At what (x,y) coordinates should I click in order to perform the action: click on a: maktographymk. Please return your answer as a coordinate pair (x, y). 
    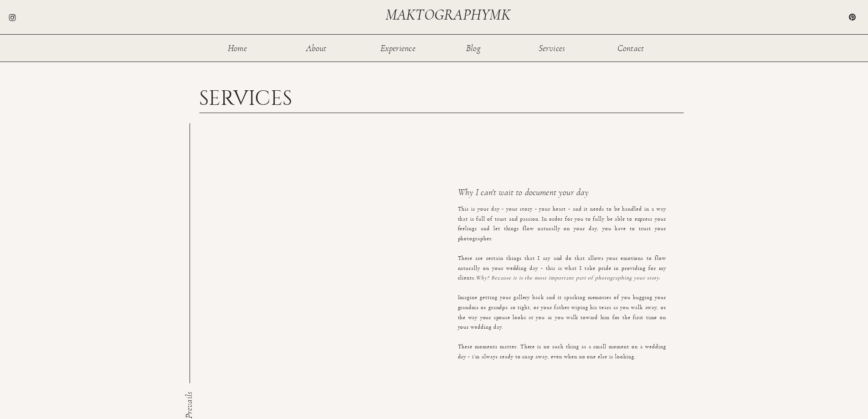
    Looking at the image, I should click on (450, 15).